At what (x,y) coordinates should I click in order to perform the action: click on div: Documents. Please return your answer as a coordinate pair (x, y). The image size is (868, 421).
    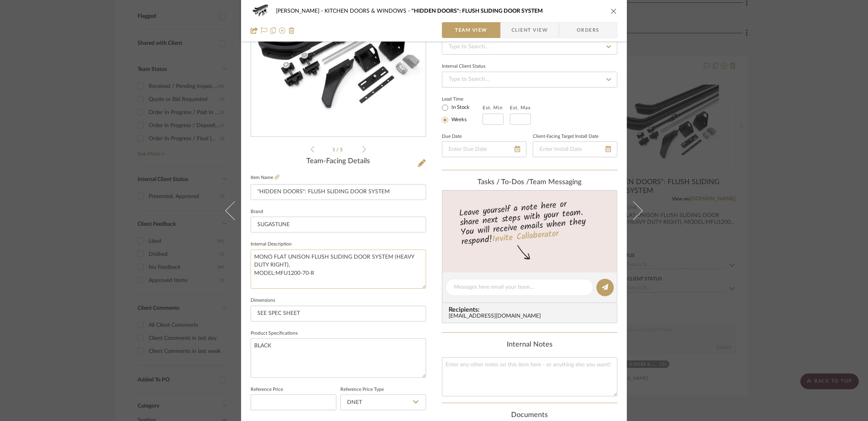
    Looking at the image, I should click on (530, 415).